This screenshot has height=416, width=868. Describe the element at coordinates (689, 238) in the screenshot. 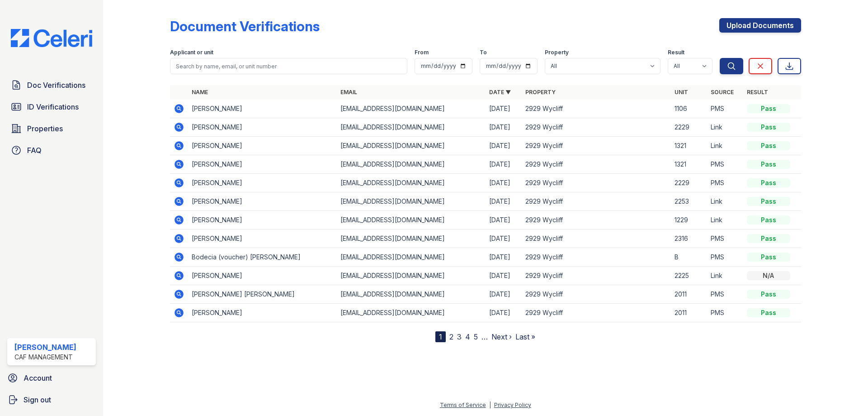

I see `td: 2316` at that location.